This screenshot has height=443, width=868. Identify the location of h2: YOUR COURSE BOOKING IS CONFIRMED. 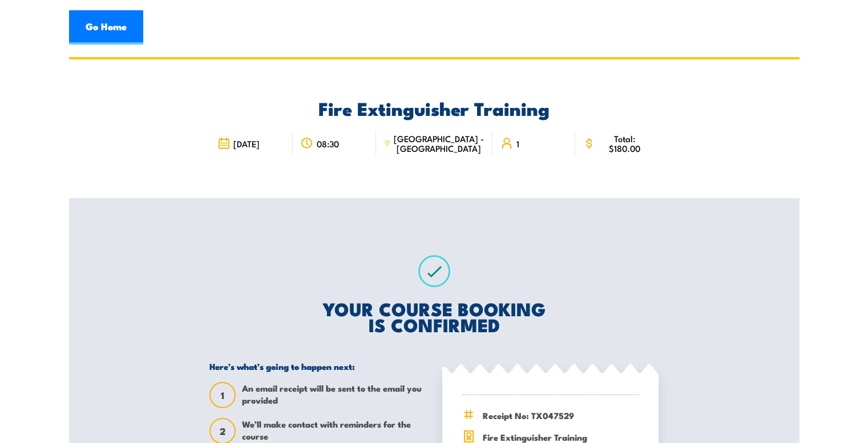
(434, 317).